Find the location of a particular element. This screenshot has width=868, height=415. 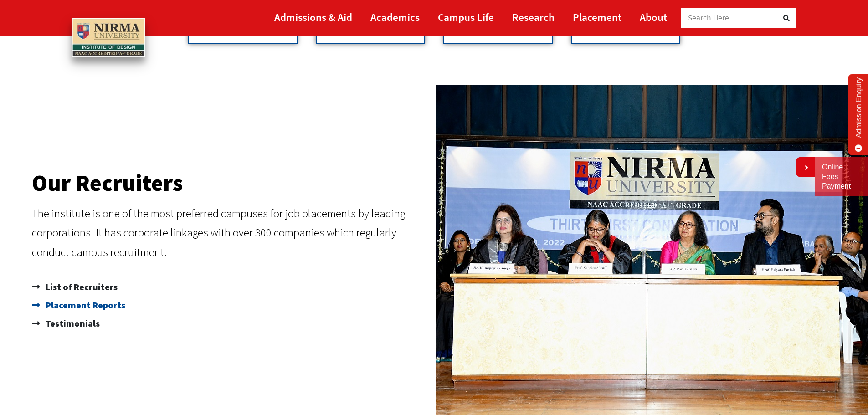

a: Campus Life is located at coordinates (465, 17).